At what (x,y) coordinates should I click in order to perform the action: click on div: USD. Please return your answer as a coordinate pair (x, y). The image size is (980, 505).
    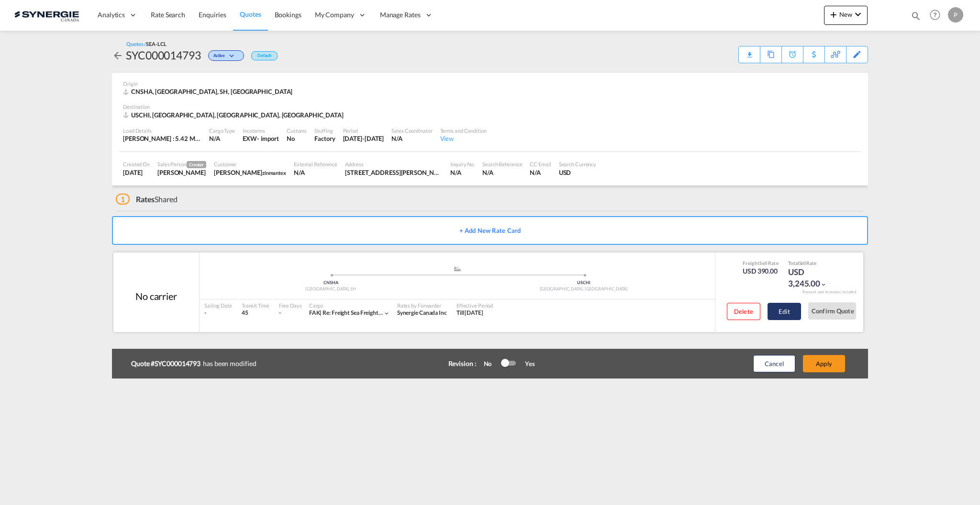
    Looking at the image, I should click on (577, 172).